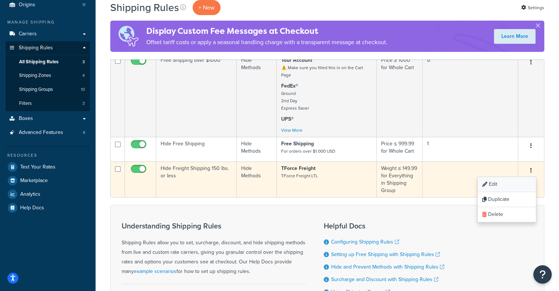 Image resolution: width=559 pixels, height=291 pixels. I want to click on a: View More, so click(292, 130).